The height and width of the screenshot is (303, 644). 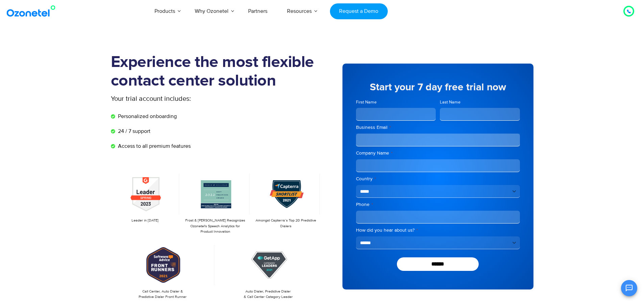 What do you see at coordinates (359, 11) in the screenshot?
I see `a: Request a Demo` at bounding box center [359, 11].